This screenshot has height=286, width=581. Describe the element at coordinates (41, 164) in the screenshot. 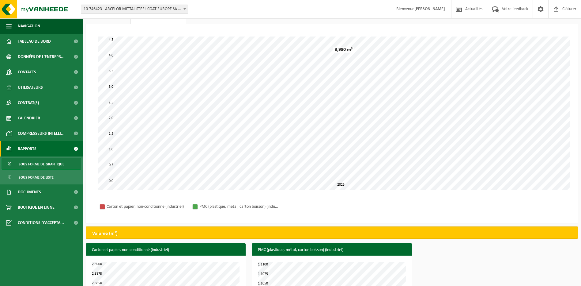

I see `span: Sous forme de graphique` at that location.